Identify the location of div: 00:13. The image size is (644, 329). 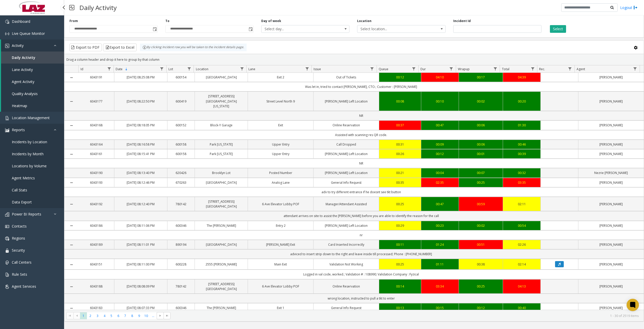
(400, 308).